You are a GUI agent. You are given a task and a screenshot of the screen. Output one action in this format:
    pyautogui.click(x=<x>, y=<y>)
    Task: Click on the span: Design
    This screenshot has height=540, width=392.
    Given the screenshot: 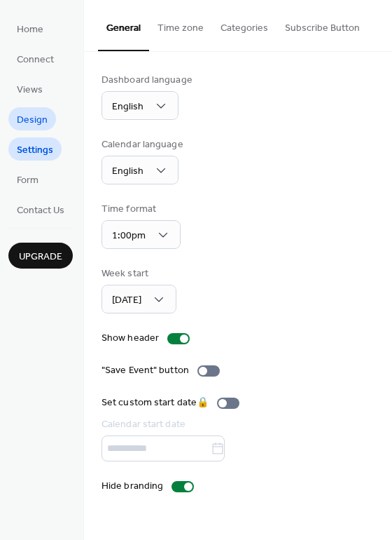 What is the action you would take?
    pyautogui.click(x=33, y=120)
    